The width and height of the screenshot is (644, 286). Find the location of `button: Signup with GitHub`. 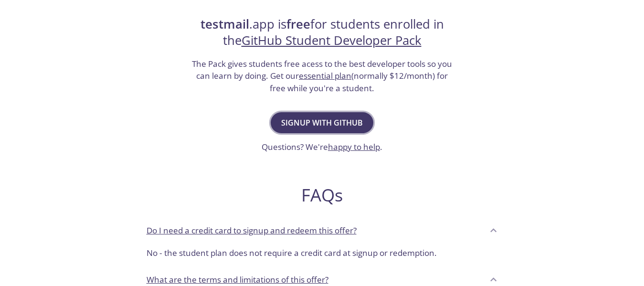

button: Signup with GitHub is located at coordinates (322, 123).